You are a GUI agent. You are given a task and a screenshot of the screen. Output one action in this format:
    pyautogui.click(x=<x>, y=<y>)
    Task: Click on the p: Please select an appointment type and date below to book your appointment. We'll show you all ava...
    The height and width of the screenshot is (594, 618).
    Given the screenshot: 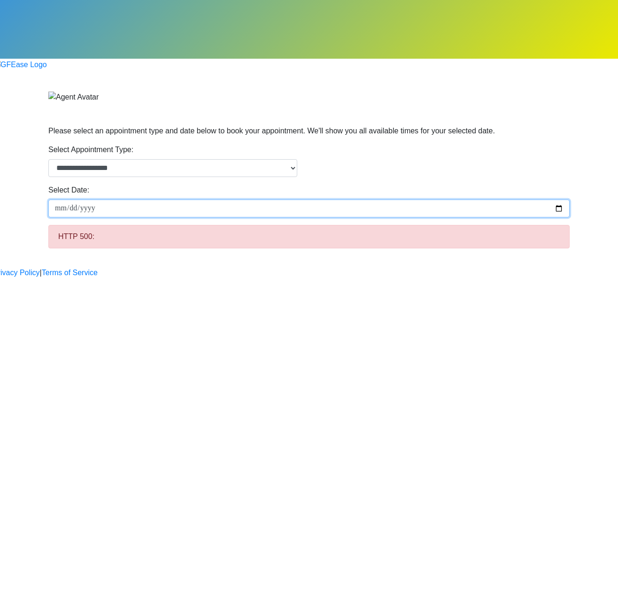 What is the action you would take?
    pyautogui.click(x=309, y=131)
    